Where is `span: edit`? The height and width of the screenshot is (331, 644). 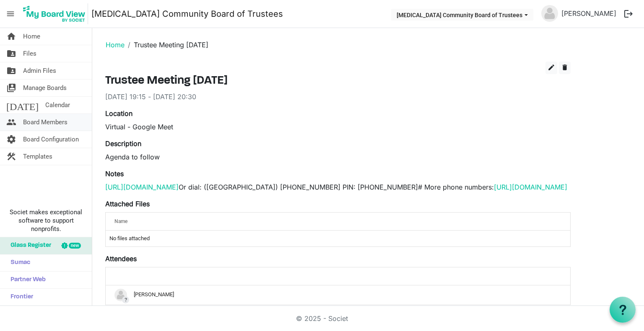
span: edit is located at coordinates (551, 68).